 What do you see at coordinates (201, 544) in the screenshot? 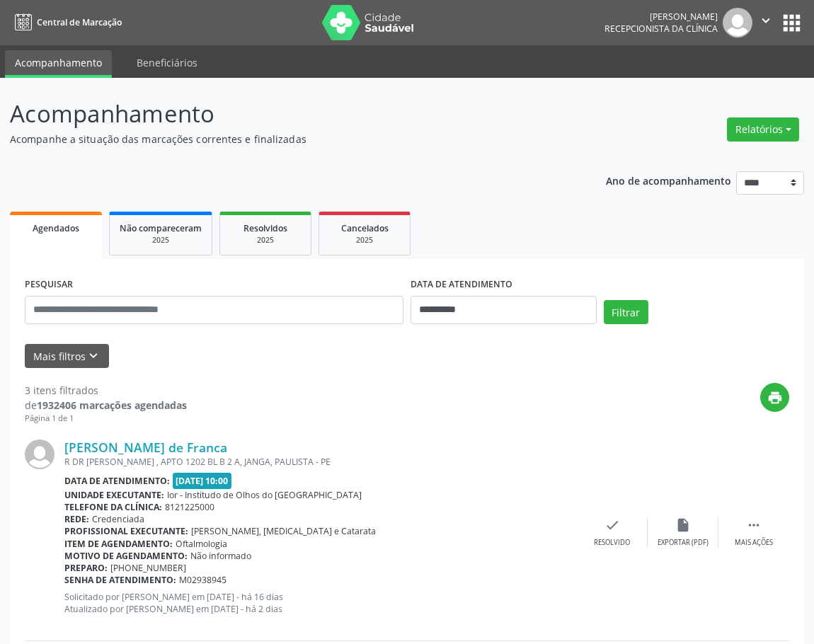
I see `span: Oftalmologia` at bounding box center [201, 544].